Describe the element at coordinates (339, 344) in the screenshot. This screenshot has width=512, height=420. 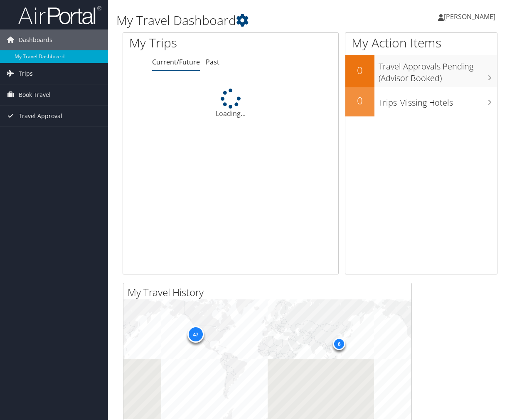
I see `div: 6` at that location.